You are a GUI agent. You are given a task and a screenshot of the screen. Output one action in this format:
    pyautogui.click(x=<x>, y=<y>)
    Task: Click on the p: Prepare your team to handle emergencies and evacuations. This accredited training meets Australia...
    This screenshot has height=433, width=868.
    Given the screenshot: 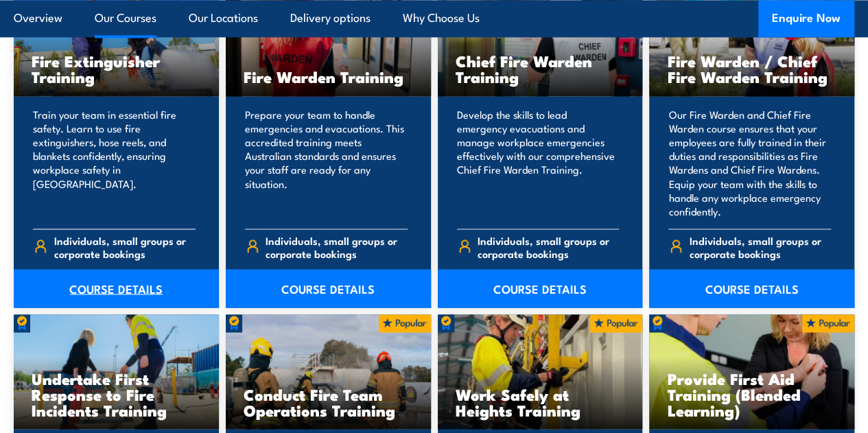 What is the action you would take?
    pyautogui.click(x=326, y=162)
    